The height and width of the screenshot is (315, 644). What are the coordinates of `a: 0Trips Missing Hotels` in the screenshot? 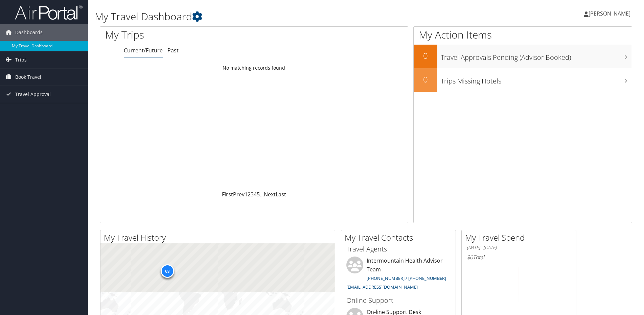 It's located at (523, 80).